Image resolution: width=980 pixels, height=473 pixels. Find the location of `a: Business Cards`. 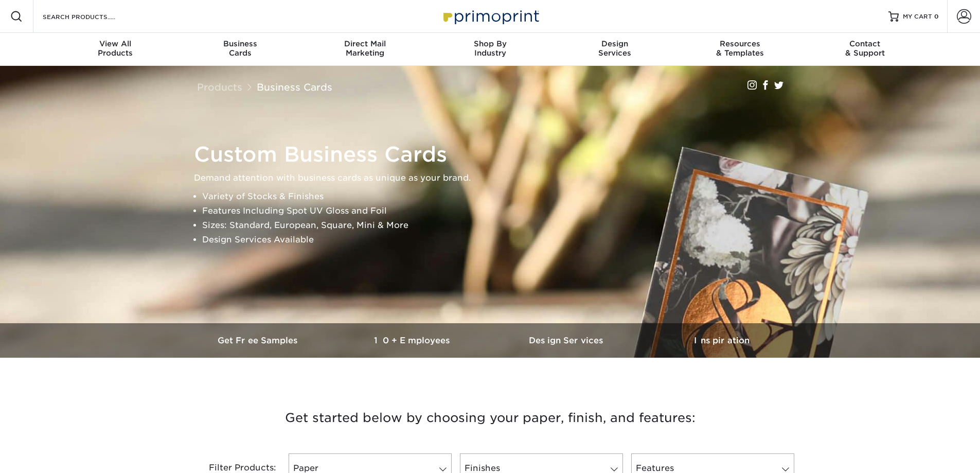

a: Business Cards is located at coordinates (295, 87).